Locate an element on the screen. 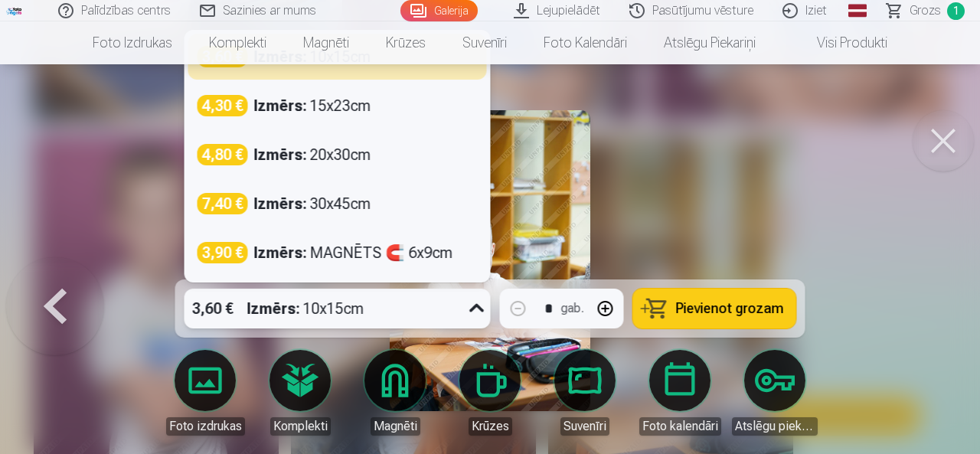  div: 4,80 € is located at coordinates (223, 155).